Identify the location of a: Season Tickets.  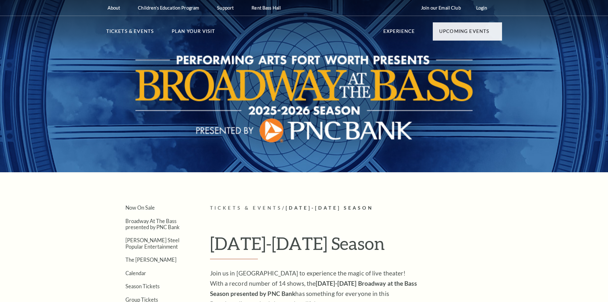
(142, 286).